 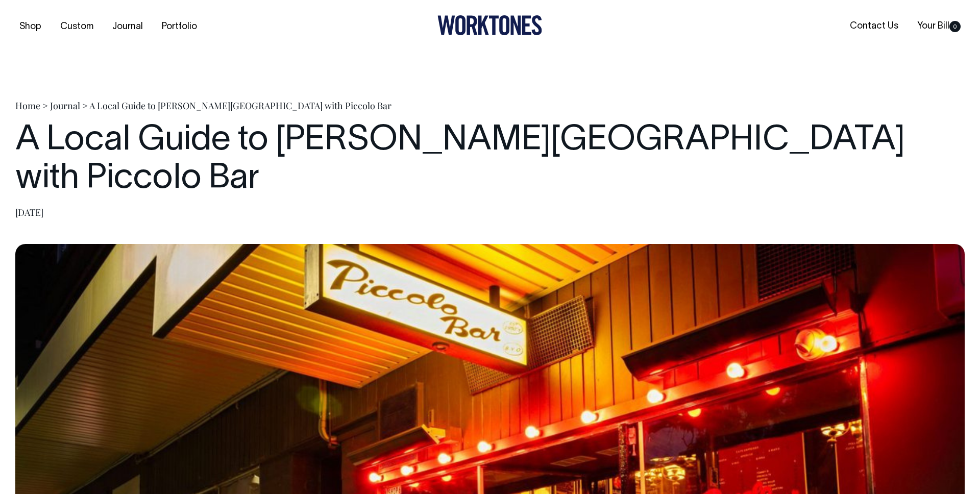 I want to click on span: 0, so click(x=955, y=27).